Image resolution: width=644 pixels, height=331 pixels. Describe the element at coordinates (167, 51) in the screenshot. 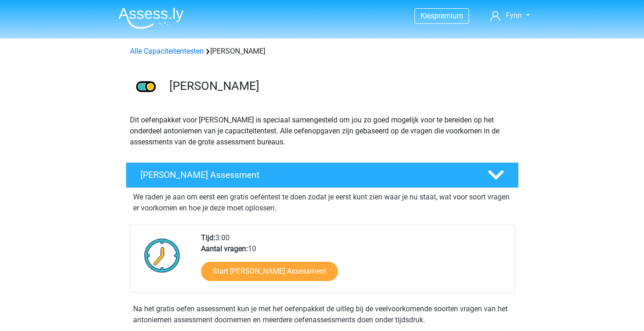

I see `a: Alle Capaciteitentesten` at that location.